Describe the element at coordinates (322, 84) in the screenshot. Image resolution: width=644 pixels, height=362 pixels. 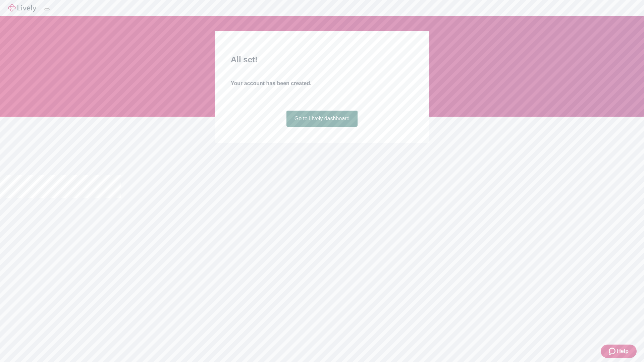
I see `h4: Your account has been created.` at that location.